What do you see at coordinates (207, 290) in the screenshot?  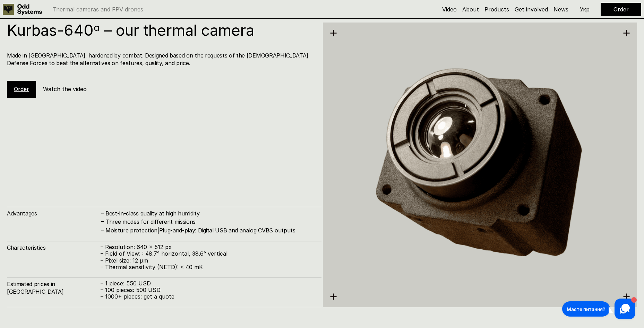 I see `p: – 100 pieces: 500 USD` at bounding box center [207, 290].